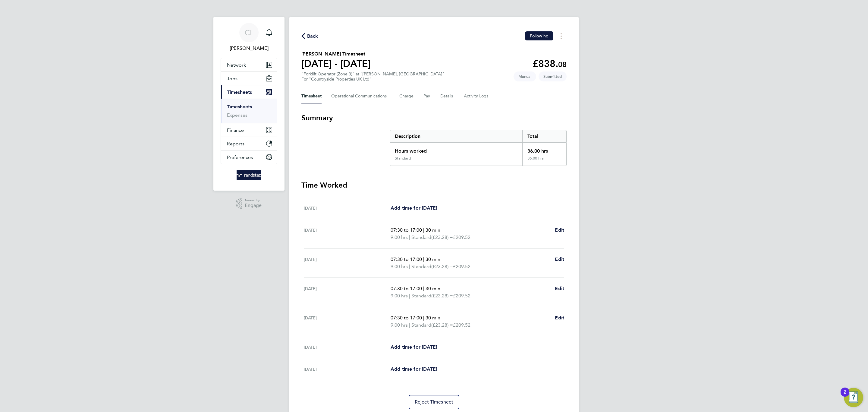  Describe the element at coordinates (240, 107) in the screenshot. I see `a: Timesheets` at that location.